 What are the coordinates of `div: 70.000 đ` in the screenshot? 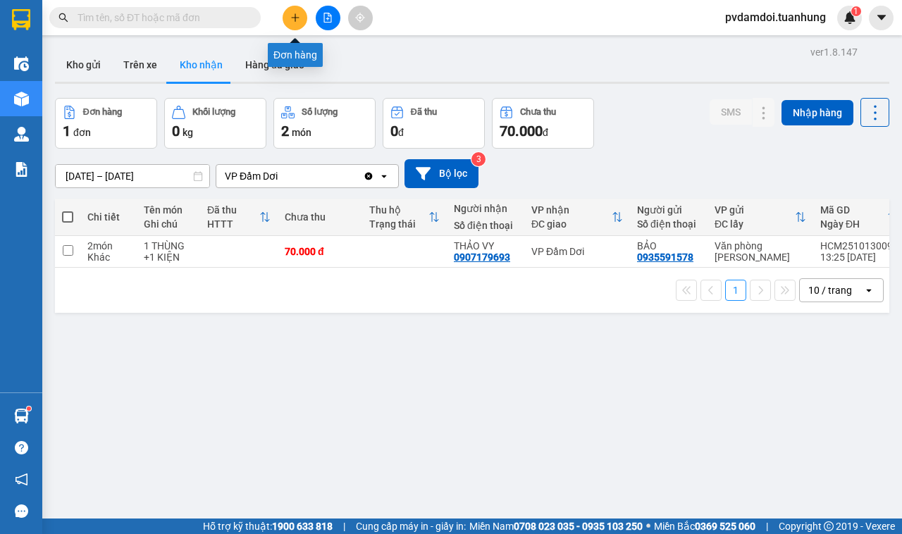 It's located at (320, 252).